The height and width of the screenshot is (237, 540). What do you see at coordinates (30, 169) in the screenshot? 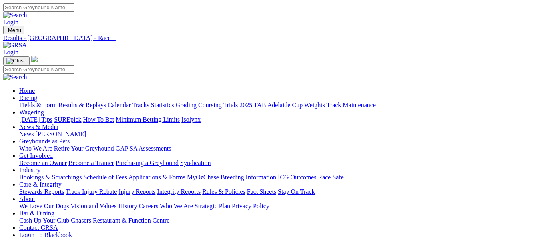
I see `a: Industry` at bounding box center [30, 169].